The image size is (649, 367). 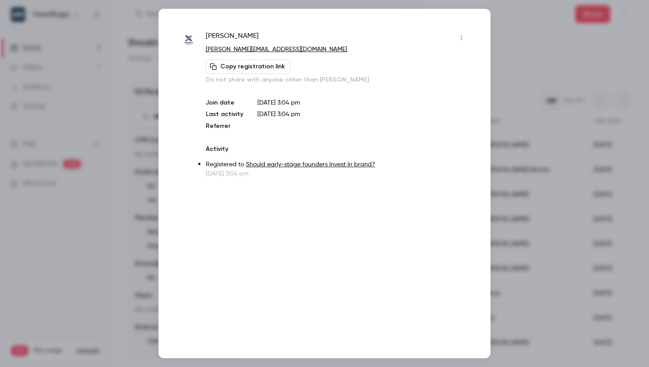 What do you see at coordinates (188, 40) in the screenshot?
I see `img: seriesxmarketing.com` at bounding box center [188, 40].